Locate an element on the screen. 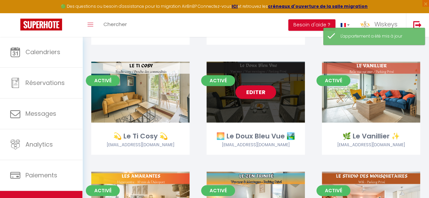 This screenshot has width=429, height=198. strong: ICI is located at coordinates (235, 6).